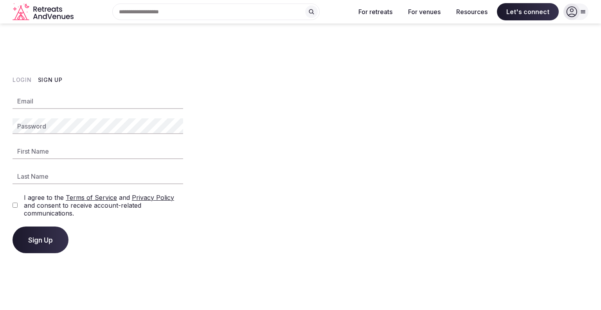 This screenshot has height=310, width=601. Describe the element at coordinates (153, 197) in the screenshot. I see `a: Privacy Policy` at that location.